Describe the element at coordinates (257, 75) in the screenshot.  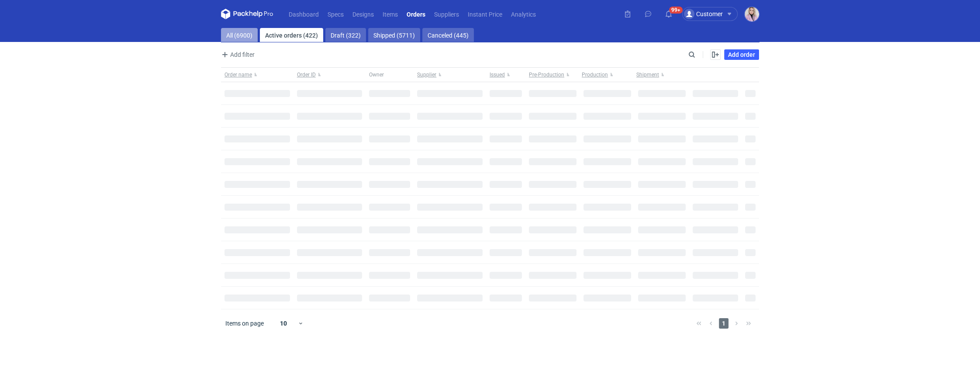
I see `button: Order name` at that location.